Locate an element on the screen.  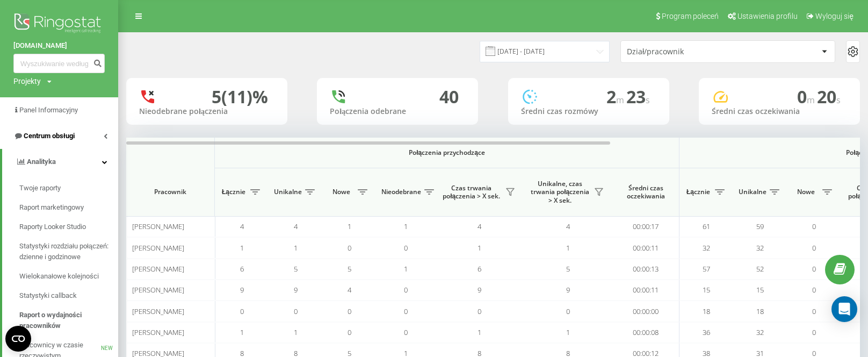
td: 00:00:17 is located at coordinates (646, 226).